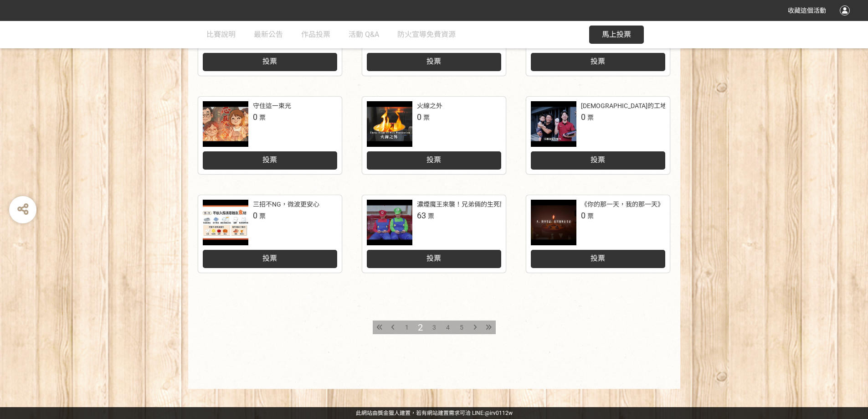 This screenshot has width=868, height=419. What do you see at coordinates (286, 205) in the screenshot?
I see `div: 三招不NG，微波更安心` at bounding box center [286, 205].